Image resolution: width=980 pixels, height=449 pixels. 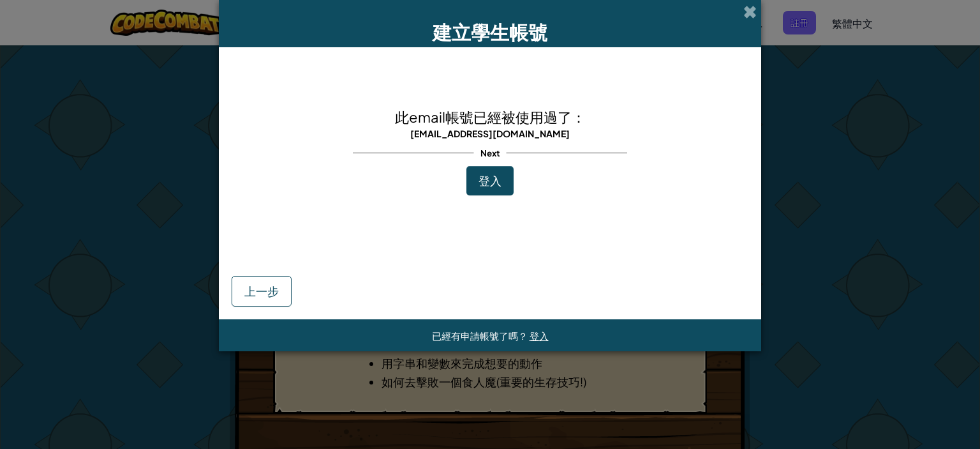 What do you see at coordinates (490, 32) in the screenshot?
I see `span: 建立學生帳號` at bounding box center [490, 32].